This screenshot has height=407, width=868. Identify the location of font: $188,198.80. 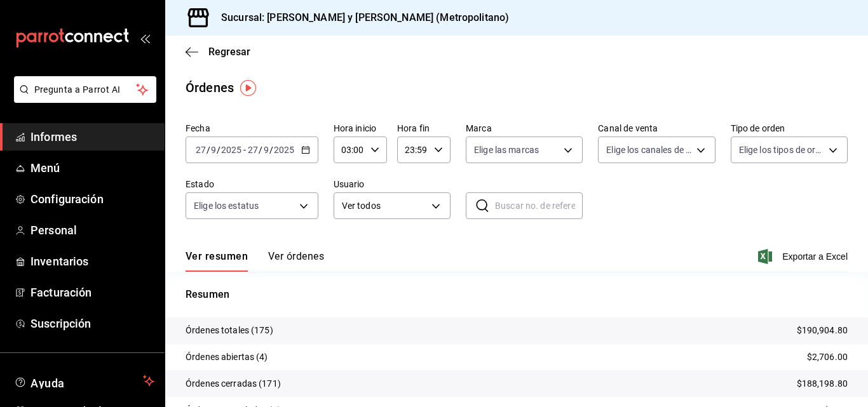
(822, 384).